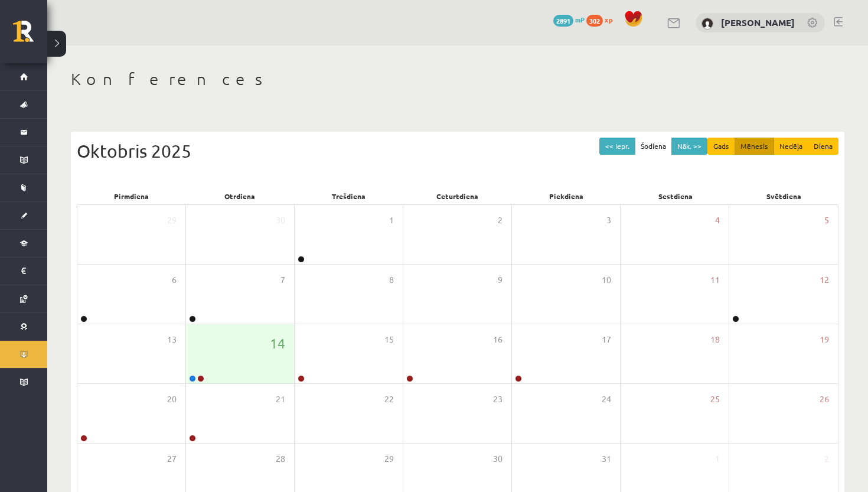 Image resolution: width=868 pixels, height=492 pixels. Describe the element at coordinates (280, 458) in the screenshot. I see `span: 28` at that location.